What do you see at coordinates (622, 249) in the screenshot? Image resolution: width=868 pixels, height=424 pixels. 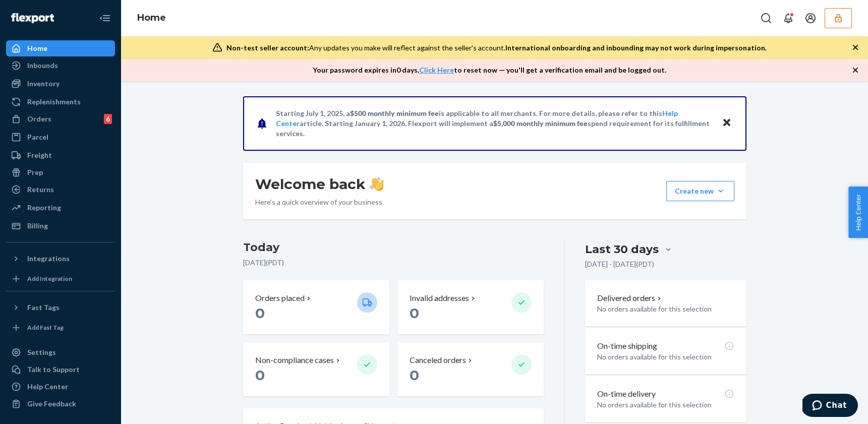 I see `div: Last 30 days` at bounding box center [622, 249].